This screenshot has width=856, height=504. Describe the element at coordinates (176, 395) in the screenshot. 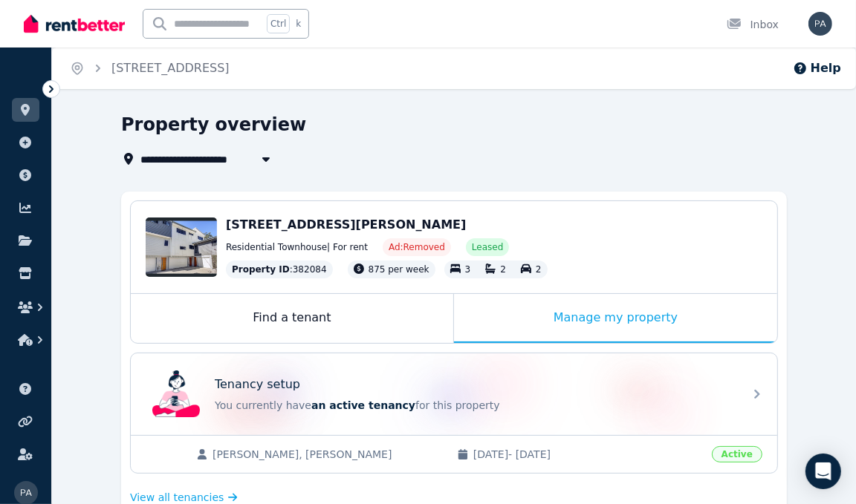

I see `img: Tenancy setup` at that location.